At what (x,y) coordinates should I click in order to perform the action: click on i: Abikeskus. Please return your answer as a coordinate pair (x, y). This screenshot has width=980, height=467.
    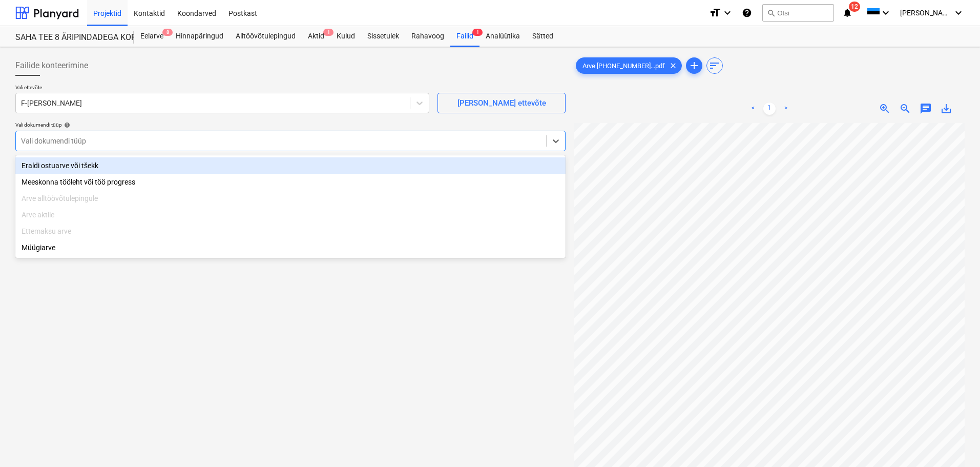
    Looking at the image, I should click on (747, 13).